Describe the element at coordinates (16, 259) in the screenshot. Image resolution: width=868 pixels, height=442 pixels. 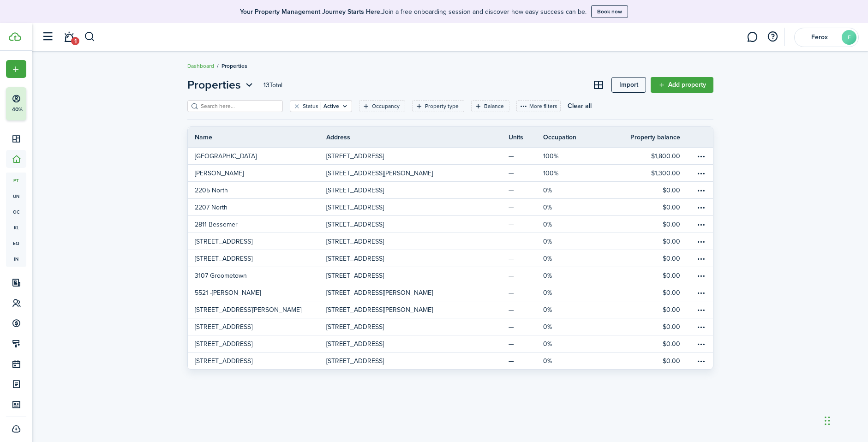
I see `a: in` at that location.